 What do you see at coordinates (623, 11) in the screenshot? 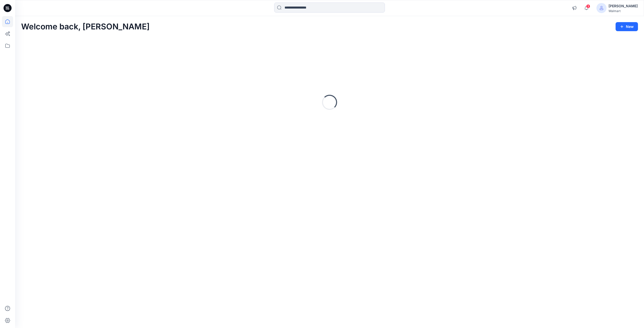
I see `div: Walmart` at bounding box center [623, 11].